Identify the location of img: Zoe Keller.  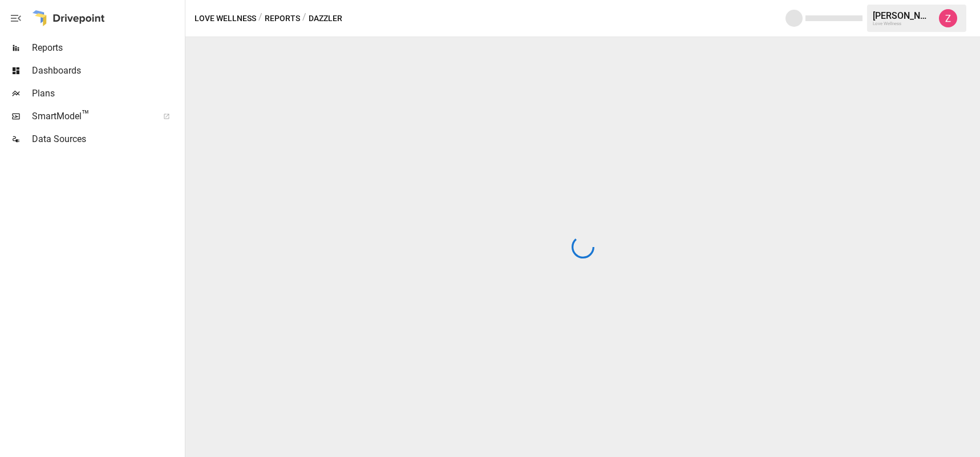
(948, 18).